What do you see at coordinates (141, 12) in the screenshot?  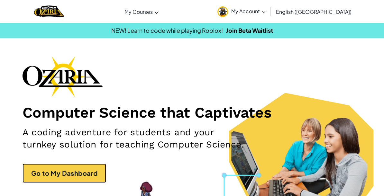 I see `a: My Courses` at bounding box center [141, 12].